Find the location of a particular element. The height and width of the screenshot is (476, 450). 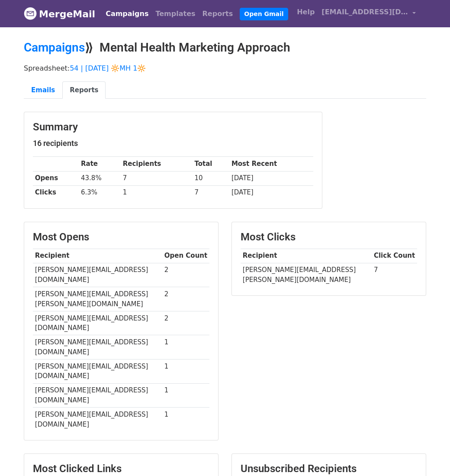

th: Click Count is located at coordinates (394, 256).